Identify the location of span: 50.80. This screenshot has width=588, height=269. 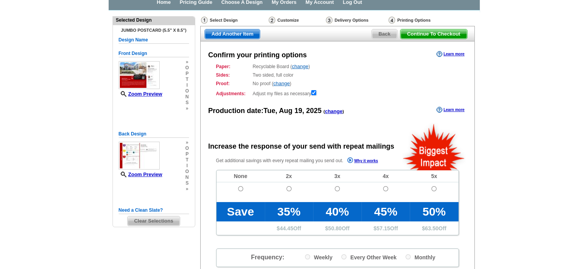
(335, 228).